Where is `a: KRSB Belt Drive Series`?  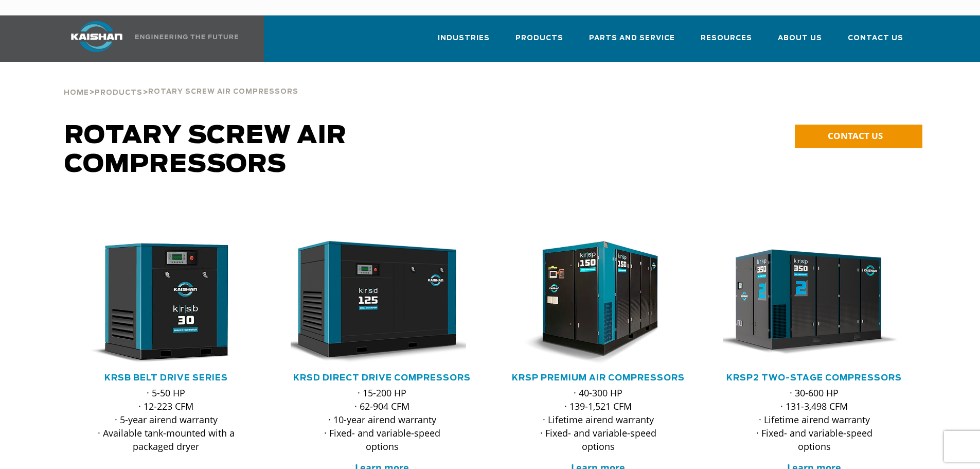
a: KRSB Belt Drive Series is located at coordinates (166, 378).